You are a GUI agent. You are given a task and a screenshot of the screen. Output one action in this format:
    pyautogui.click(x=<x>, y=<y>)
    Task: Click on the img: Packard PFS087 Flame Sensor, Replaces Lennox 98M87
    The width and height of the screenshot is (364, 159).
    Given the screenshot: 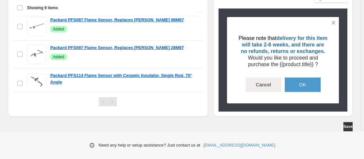 What is the action you would take?
    pyautogui.click(x=37, y=26)
    